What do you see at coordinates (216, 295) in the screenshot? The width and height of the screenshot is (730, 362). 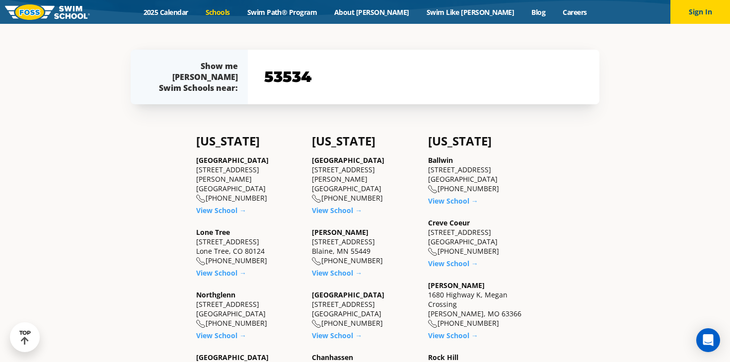 I see `a: Northglenn` at bounding box center [216, 295].